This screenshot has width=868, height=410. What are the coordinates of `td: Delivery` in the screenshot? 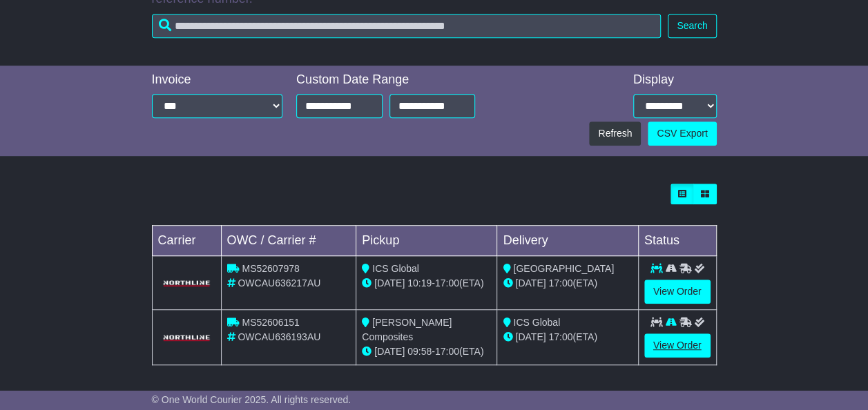 It's located at (568, 241).